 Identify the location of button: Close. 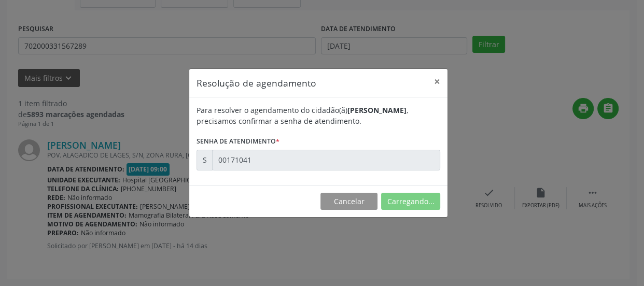
(437, 81).